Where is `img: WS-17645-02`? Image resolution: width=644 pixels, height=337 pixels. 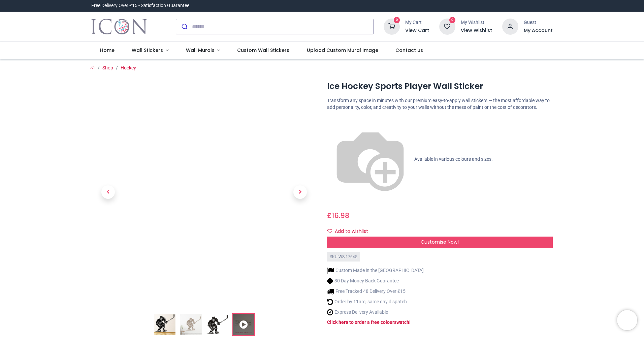 img: WS-17645-02 is located at coordinates (191, 324).